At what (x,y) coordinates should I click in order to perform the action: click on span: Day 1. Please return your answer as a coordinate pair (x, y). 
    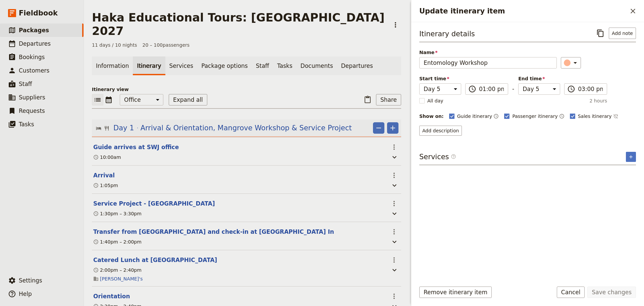
    Looking at the image, I should click on (124, 128).